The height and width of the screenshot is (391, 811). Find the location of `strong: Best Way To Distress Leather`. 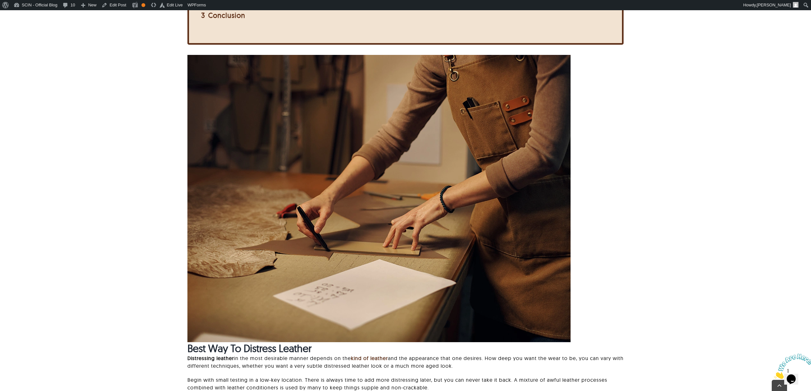

strong: Best Way To Distress Leather is located at coordinates (249, 348).